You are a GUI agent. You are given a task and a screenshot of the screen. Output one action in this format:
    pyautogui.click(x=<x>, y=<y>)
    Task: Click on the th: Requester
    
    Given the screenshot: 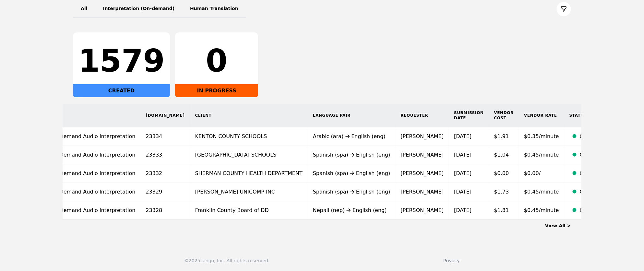 What is the action you would take?
    pyautogui.click(x=422, y=116)
    